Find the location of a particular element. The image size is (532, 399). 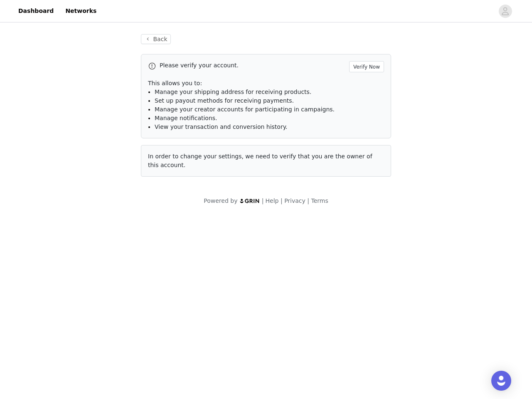

a: Terms is located at coordinates (320, 200).